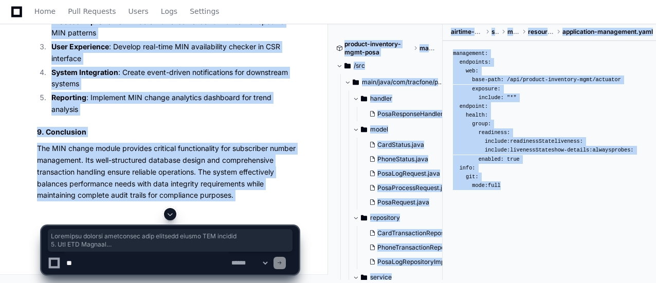 The width and height of the screenshot is (656, 283). What do you see at coordinates (409, 159) in the screenshot?
I see `button: PhoneStatus.java` at bounding box center [409, 159].